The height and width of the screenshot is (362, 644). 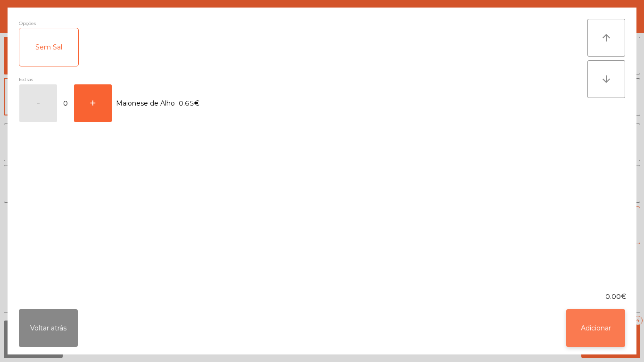 What do you see at coordinates (189, 103) in the screenshot?
I see `span: 0.65€` at bounding box center [189, 103].